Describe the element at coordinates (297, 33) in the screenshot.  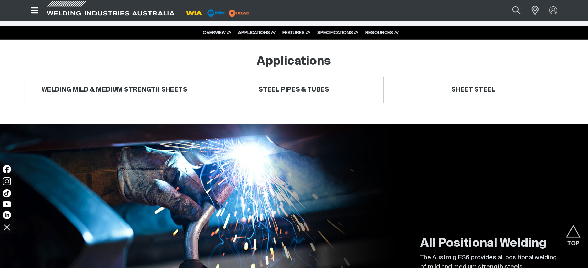
I see `a: FEATURES ///` at that location.